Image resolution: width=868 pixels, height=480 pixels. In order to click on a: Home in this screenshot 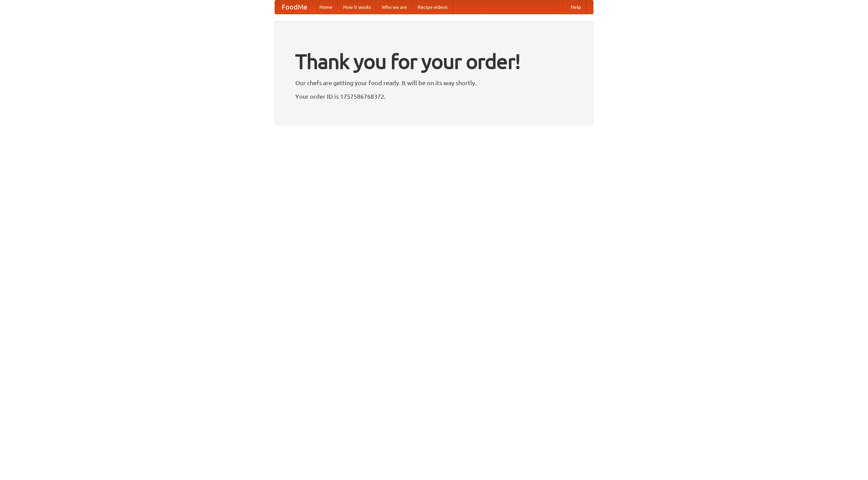, I will do `click(326, 7)`.